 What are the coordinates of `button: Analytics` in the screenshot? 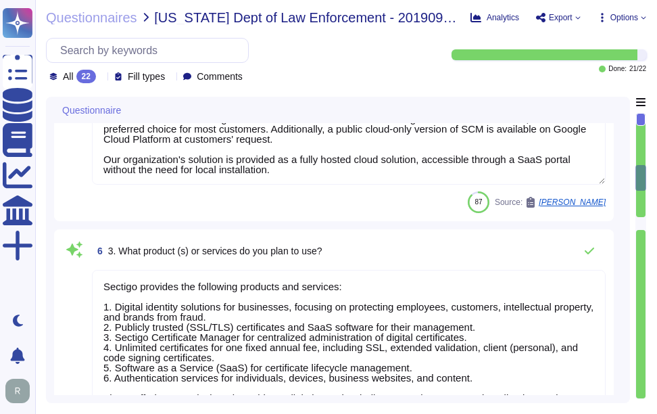 It's located at (495, 18).